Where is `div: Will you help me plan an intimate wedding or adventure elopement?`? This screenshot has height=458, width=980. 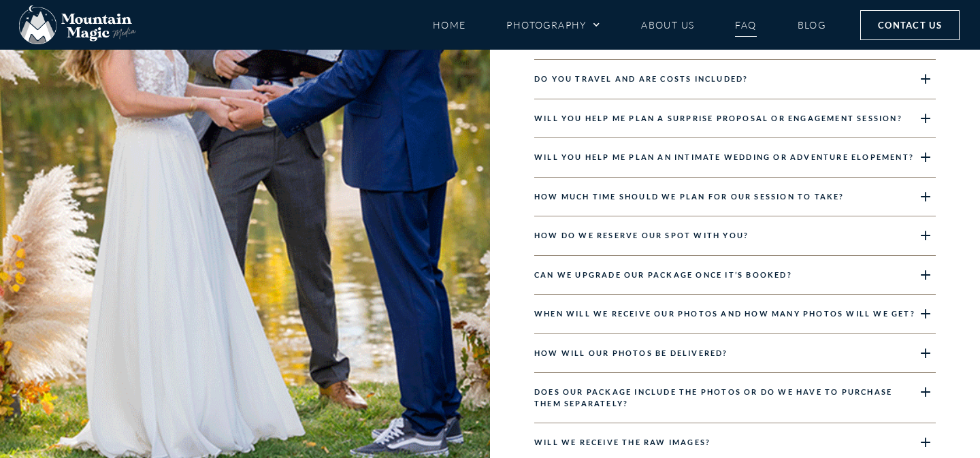
div: Will you help me plan an intimate wedding or adventure elopement? is located at coordinates (735, 158).